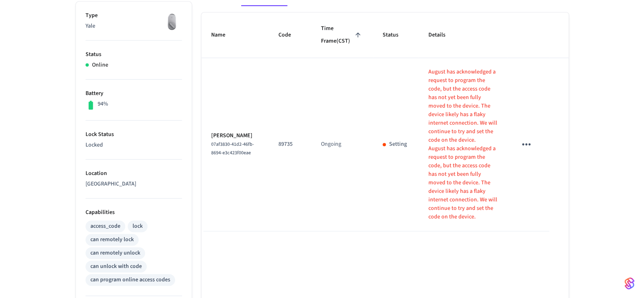 This screenshot has height=298, width=644. Describe the element at coordinates (134, 26) in the screenshot. I see `p: Yale` at that location.